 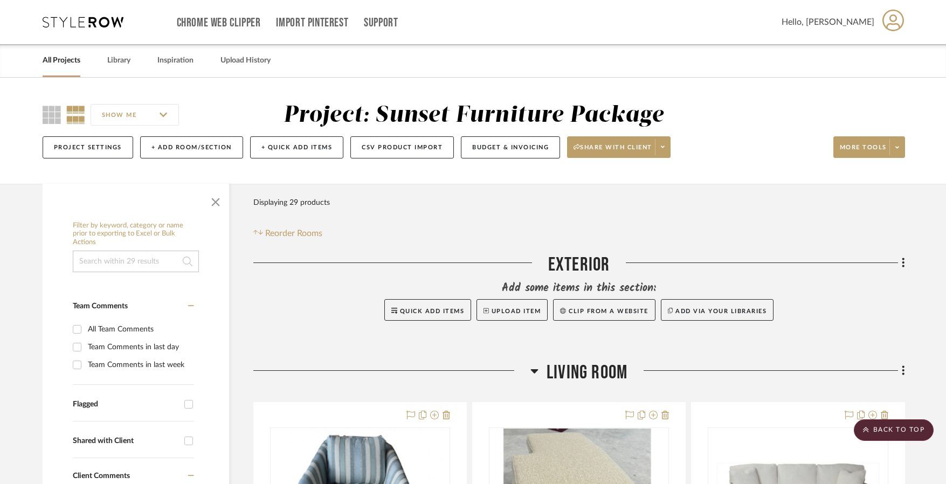 What do you see at coordinates (136, 234) in the screenshot?
I see `h6: Filter by keyword, category or name prior to exporting to Excel or Bulk Actions` at bounding box center [136, 234].